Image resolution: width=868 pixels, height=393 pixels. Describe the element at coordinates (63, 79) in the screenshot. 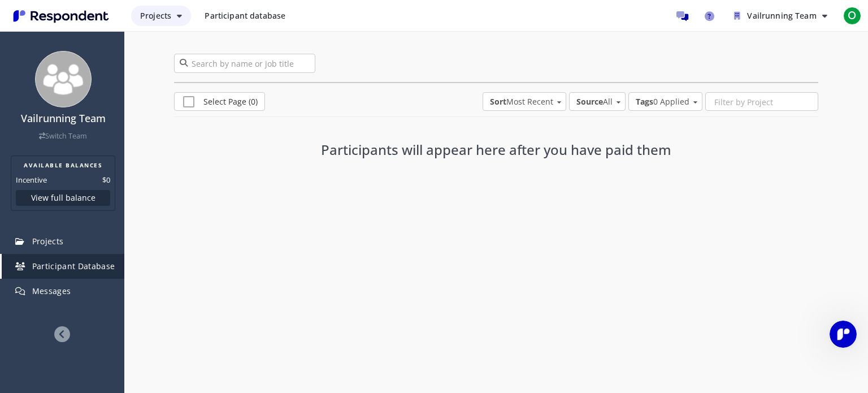

I see `img: team_avatar_256.png` at that location.